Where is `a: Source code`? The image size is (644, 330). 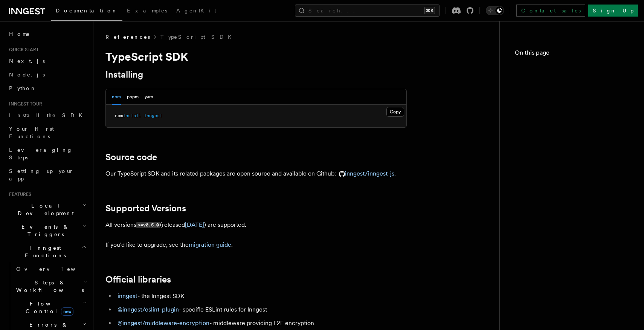 a: Source code is located at coordinates (131, 157).